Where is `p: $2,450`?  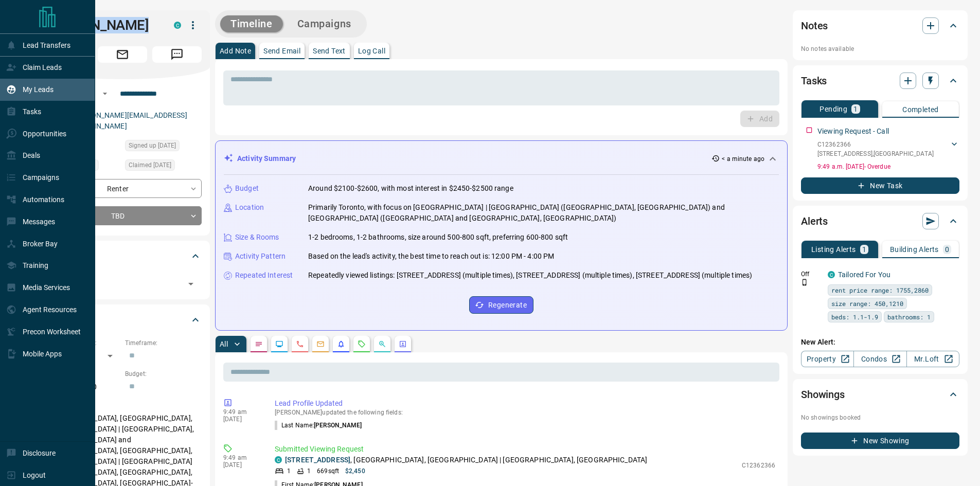 p: $2,450 is located at coordinates (355, 471).